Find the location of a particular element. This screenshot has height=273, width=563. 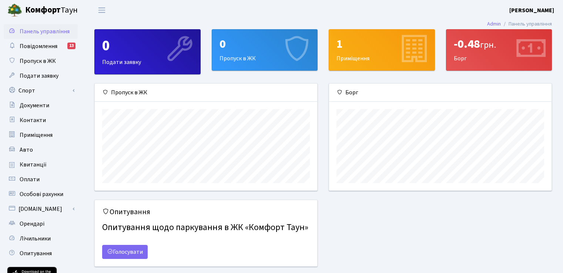

span: Орендарі is located at coordinates (32, 224).